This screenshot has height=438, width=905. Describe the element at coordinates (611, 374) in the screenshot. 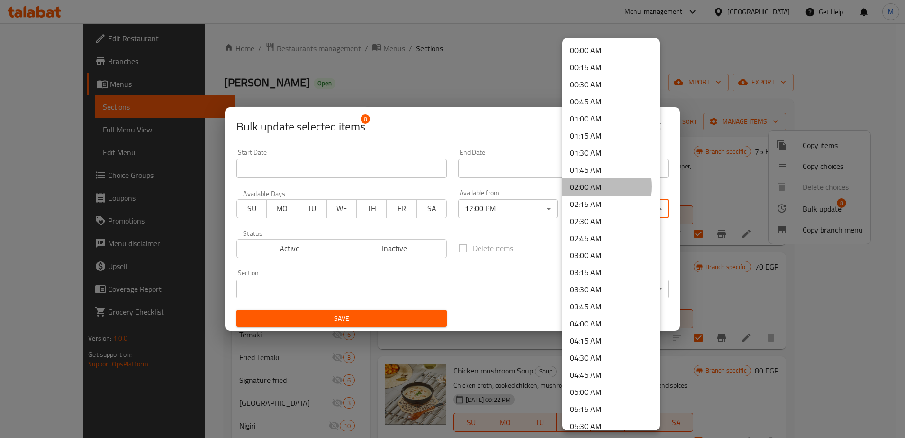

I see `li: 04:45 AM` at that location.